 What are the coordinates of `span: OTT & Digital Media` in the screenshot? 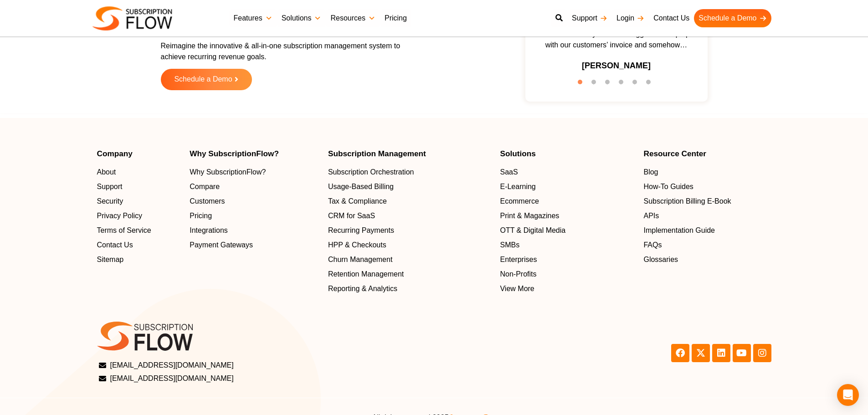 It's located at (533, 231).